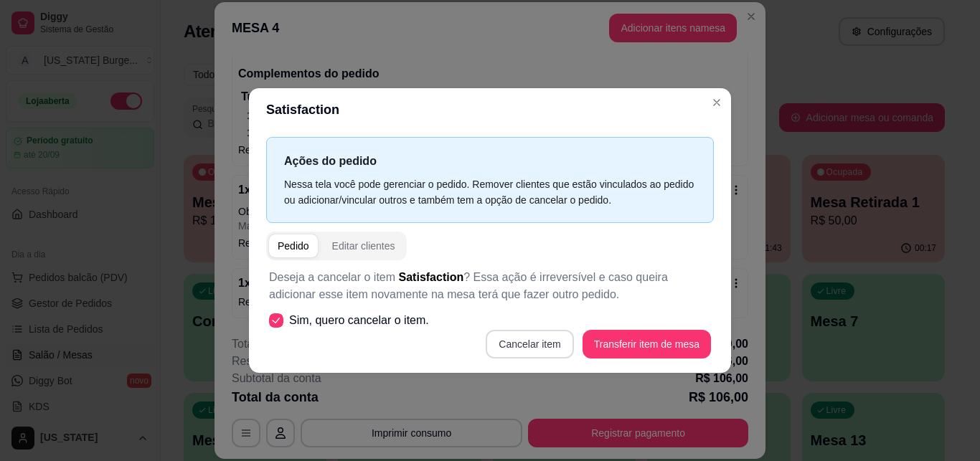 Image resolution: width=980 pixels, height=461 pixels. What do you see at coordinates (646, 345) in the screenshot?
I see `button: Transferir item de mesa` at bounding box center [646, 345].